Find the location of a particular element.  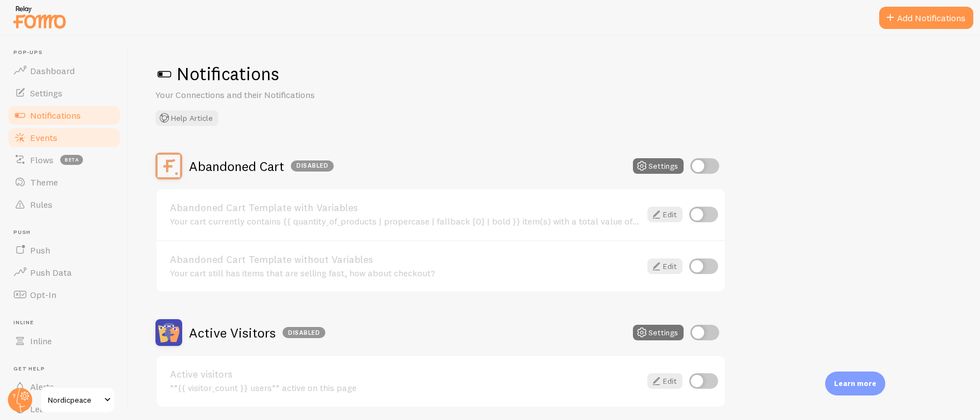

span: Get Help is located at coordinates (67, 369).